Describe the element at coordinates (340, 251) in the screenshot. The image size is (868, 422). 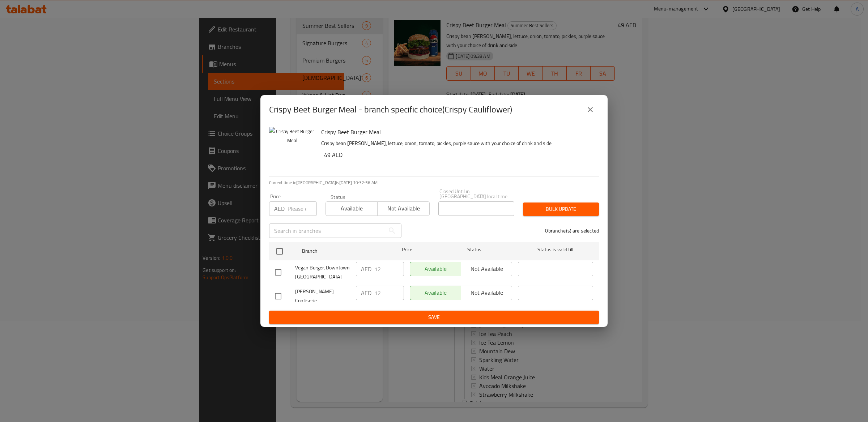
I see `span: Branch` at that location.